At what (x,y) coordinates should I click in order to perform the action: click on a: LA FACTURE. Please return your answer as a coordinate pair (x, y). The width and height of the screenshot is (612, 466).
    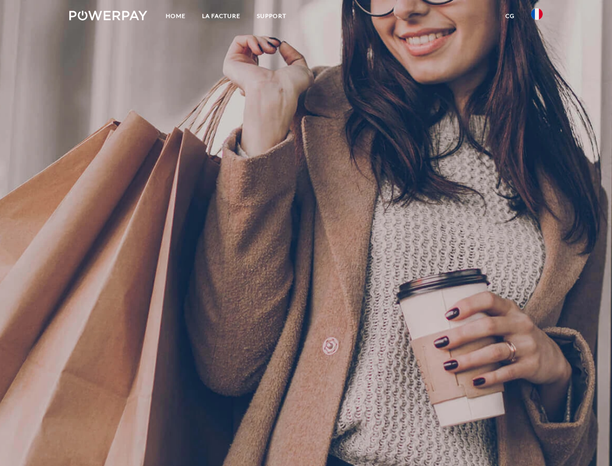
    Looking at the image, I should click on (221, 16).